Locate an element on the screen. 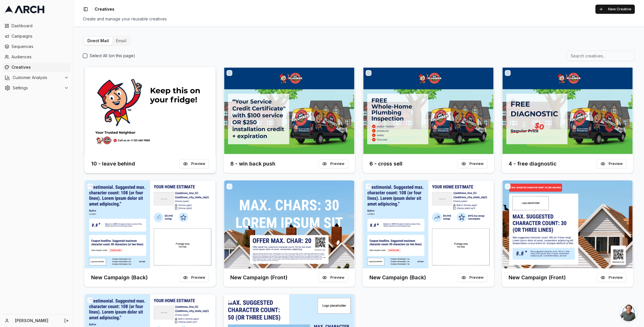  h3: 6 - cross sell is located at coordinates (386, 164).